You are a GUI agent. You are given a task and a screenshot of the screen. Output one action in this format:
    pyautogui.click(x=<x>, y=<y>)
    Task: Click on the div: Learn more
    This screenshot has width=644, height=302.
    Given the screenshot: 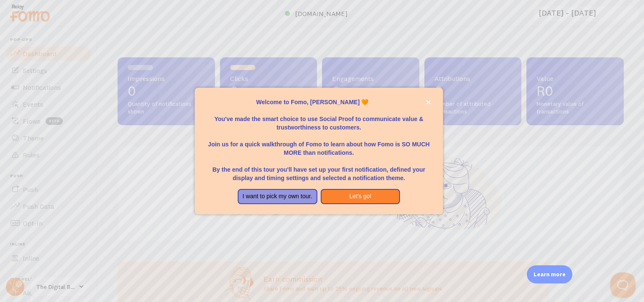 What is the action you would take?
    pyautogui.click(x=550, y=274)
    